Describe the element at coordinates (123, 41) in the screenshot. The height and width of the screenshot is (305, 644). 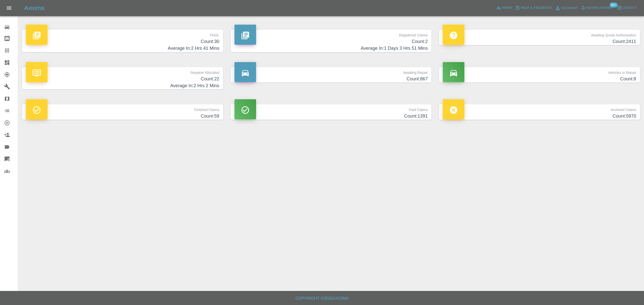
I see `h4: Count: 30` at that location.